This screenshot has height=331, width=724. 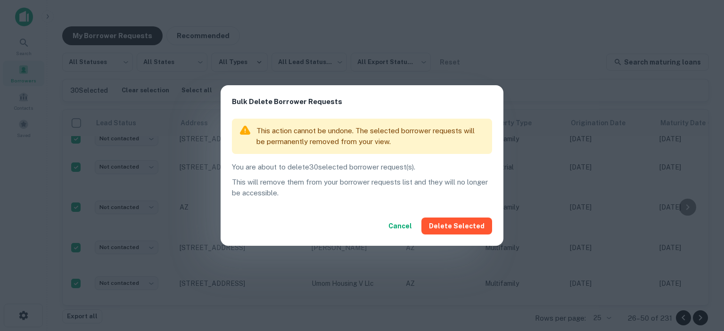 What do you see at coordinates (371, 136) in the screenshot?
I see `div: This action cannot be undone. The selected borrower requests will be permanently removed from you...` at bounding box center [371, 136].